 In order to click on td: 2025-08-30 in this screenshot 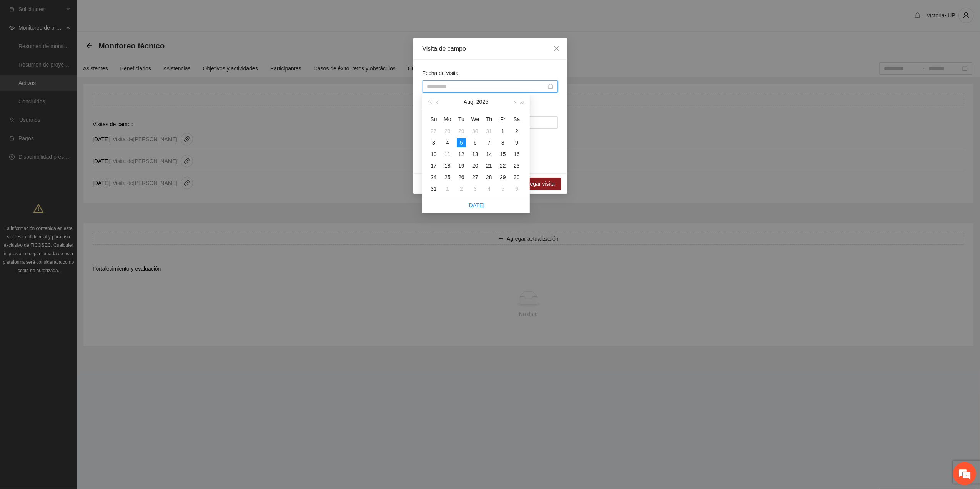, I will do `click(517, 177)`.